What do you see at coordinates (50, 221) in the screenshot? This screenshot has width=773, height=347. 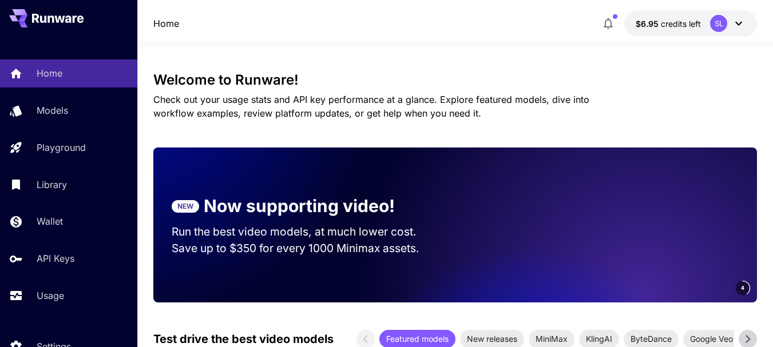 I see `p: Wallet` at bounding box center [50, 221].